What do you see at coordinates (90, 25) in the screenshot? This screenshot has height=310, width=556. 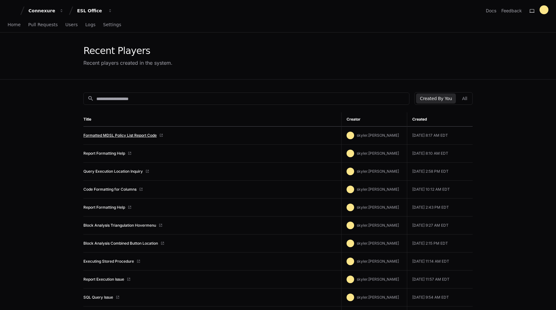 I see `span: Logs` at bounding box center [90, 25].